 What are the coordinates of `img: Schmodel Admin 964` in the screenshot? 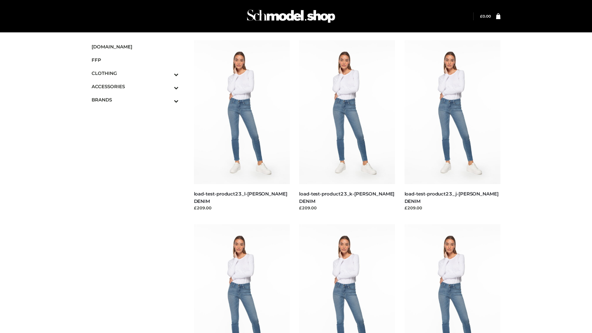 It's located at (291, 16).